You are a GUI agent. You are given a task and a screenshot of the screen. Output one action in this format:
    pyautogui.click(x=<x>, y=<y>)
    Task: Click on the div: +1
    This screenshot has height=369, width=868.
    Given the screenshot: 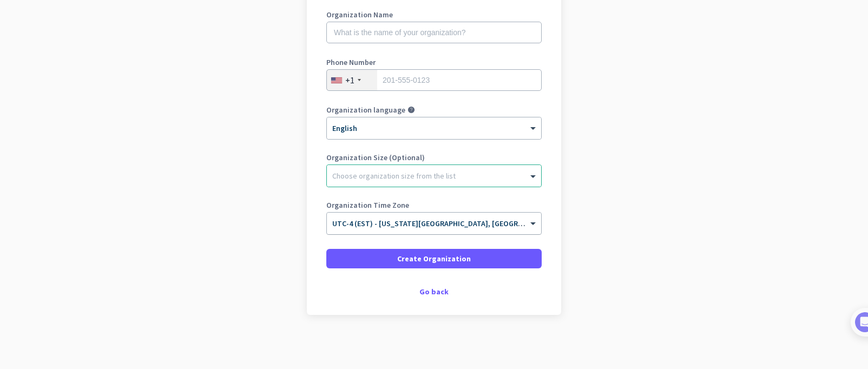 What is the action you would take?
    pyautogui.click(x=350, y=80)
    